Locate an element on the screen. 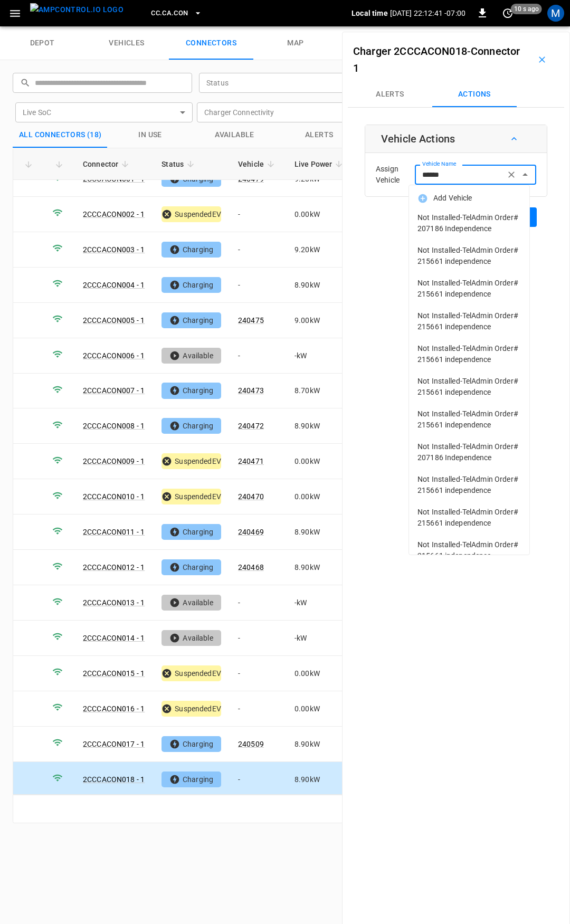  a: map is located at coordinates (296, 43).